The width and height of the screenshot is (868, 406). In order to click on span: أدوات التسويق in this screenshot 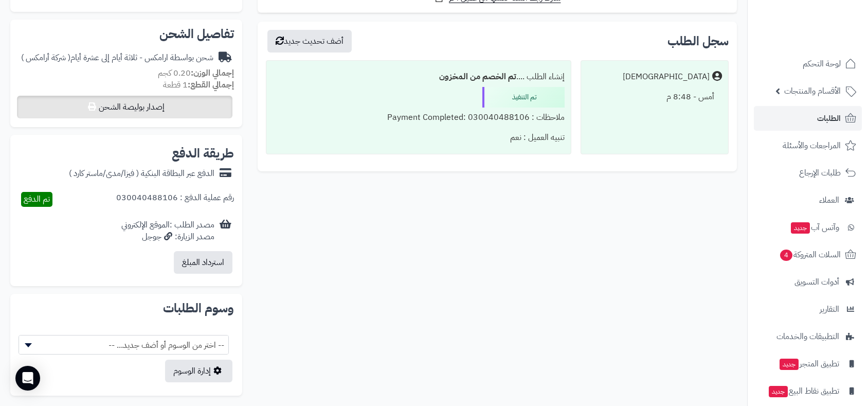, I will do `click(816, 282)`.